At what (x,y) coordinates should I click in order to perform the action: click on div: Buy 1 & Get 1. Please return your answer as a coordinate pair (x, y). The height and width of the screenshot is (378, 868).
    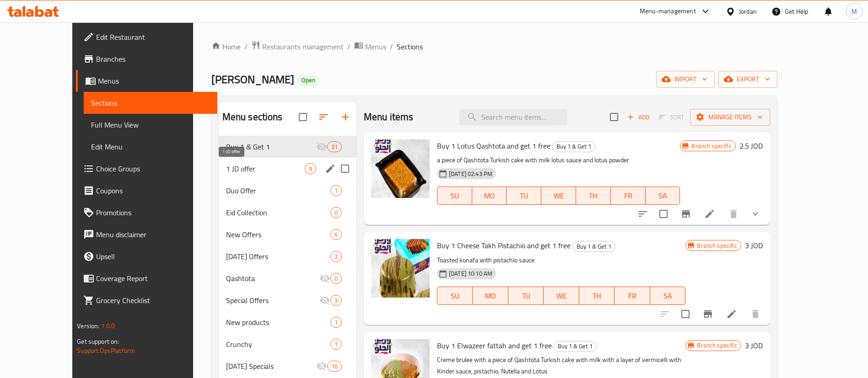
    Looking at the image, I should click on (574, 146).